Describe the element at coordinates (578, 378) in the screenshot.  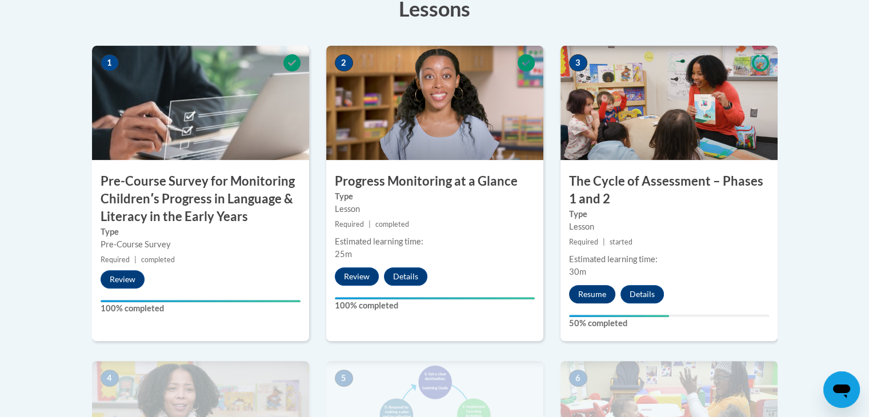
I see `span: 6` at that location.